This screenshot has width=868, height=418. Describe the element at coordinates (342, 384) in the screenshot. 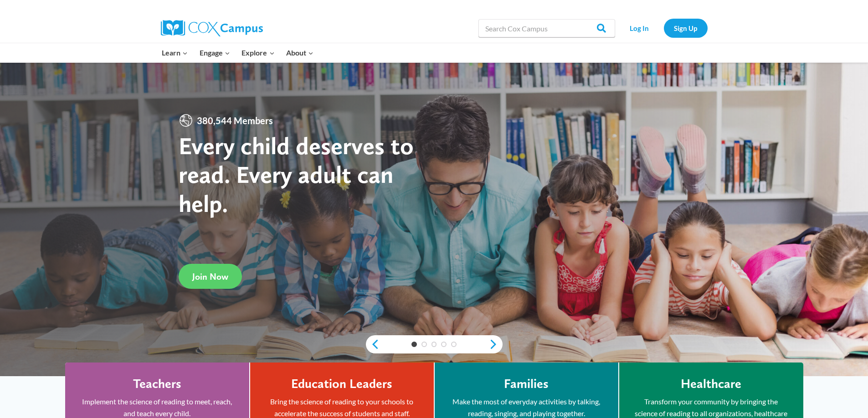

I see `h4: Education Leaders` at that location.